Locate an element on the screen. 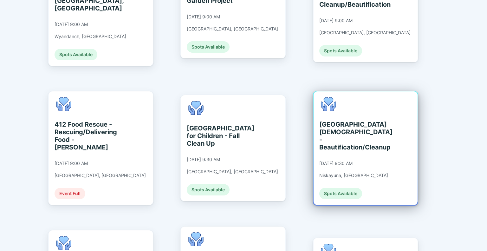 The width and height of the screenshot is (487, 251). div: Event Full is located at coordinates (70, 193).